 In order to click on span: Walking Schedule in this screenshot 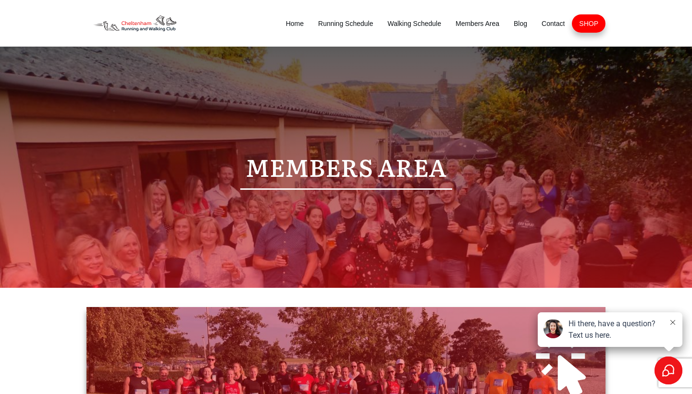, I will do `click(414, 24)`.